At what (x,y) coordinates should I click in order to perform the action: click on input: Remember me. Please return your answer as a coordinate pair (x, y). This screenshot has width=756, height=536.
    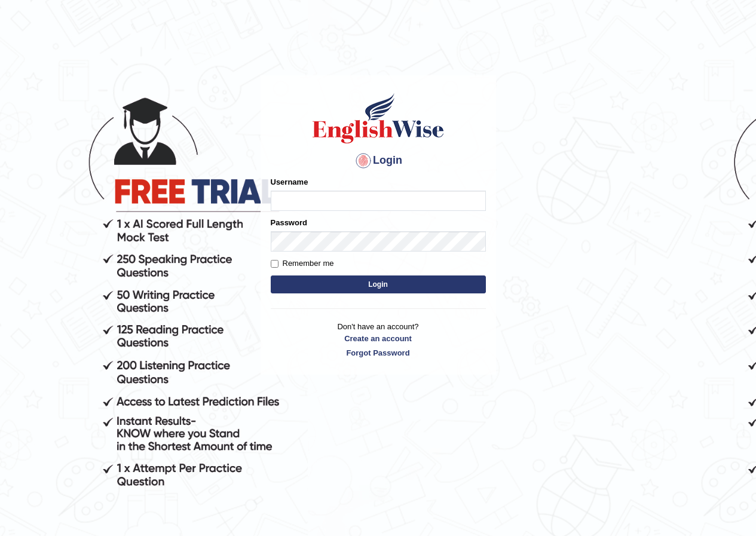
    Looking at the image, I should click on (275, 263).